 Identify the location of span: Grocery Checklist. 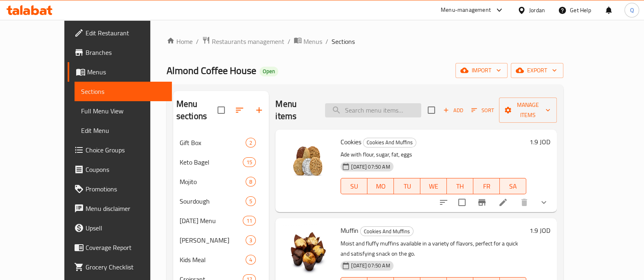
(125, 267).